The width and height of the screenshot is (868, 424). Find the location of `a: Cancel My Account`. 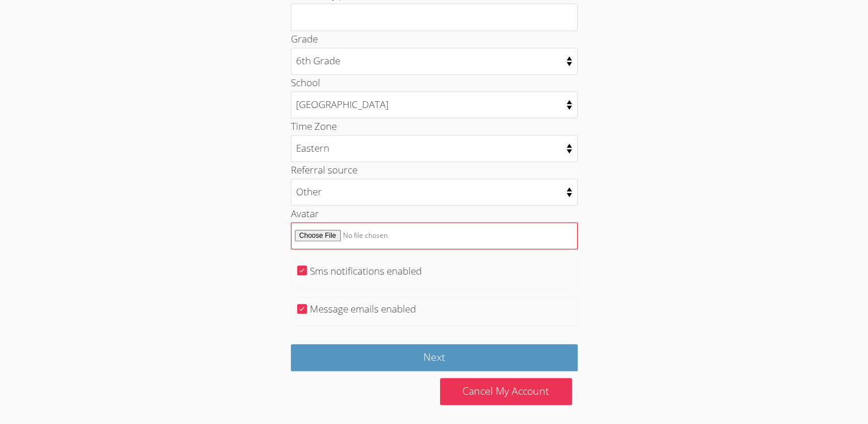

a: Cancel My Account is located at coordinates (506, 391).